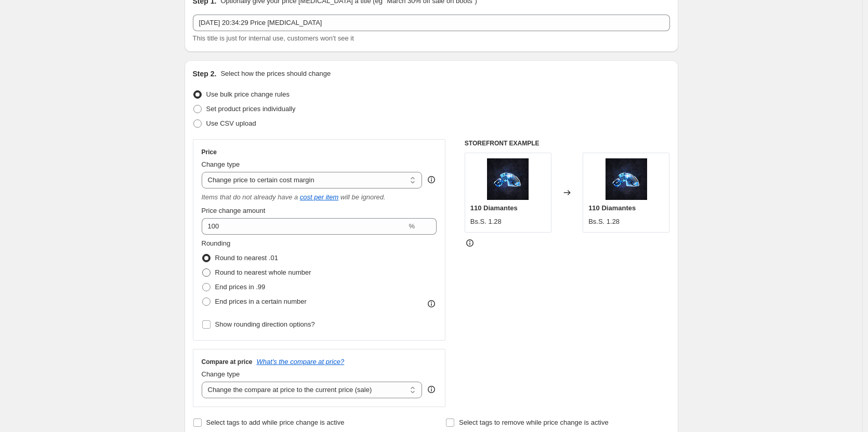  I want to click on span: Rounding, so click(216, 243).